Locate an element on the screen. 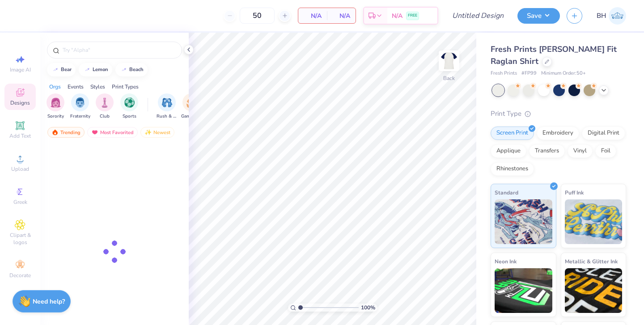 This screenshot has width=644, height=325. img: Metallic & Glitter Ink is located at coordinates (593, 290).